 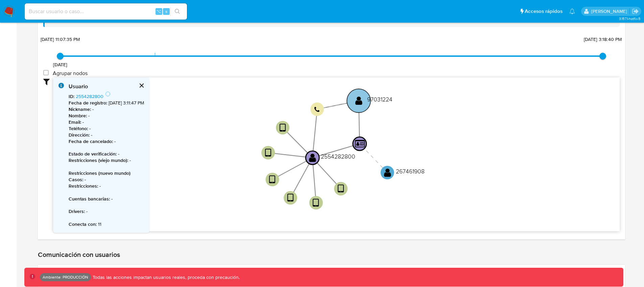 I want to click on a: 2554282800, so click(x=89, y=96).